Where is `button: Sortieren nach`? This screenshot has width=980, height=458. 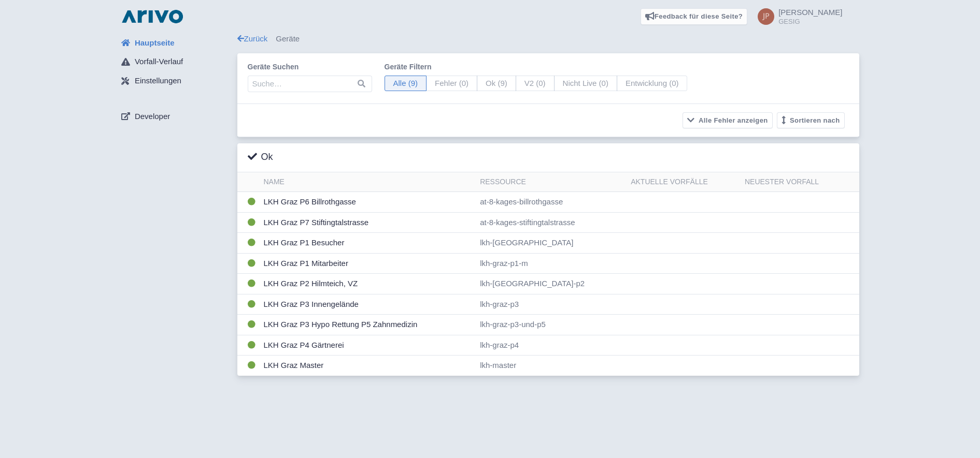 button: Sortieren nach is located at coordinates (810, 120).